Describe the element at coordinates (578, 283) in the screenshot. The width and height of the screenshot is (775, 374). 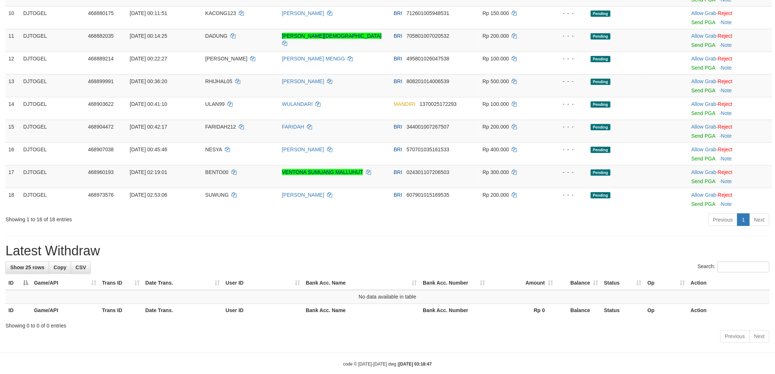
I see `th: Balance: activate to sort column ascending` at that location.